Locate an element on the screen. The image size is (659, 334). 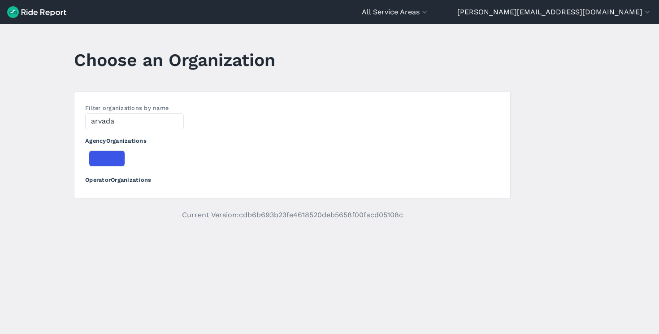
img: Ride Report is located at coordinates (37, 12).